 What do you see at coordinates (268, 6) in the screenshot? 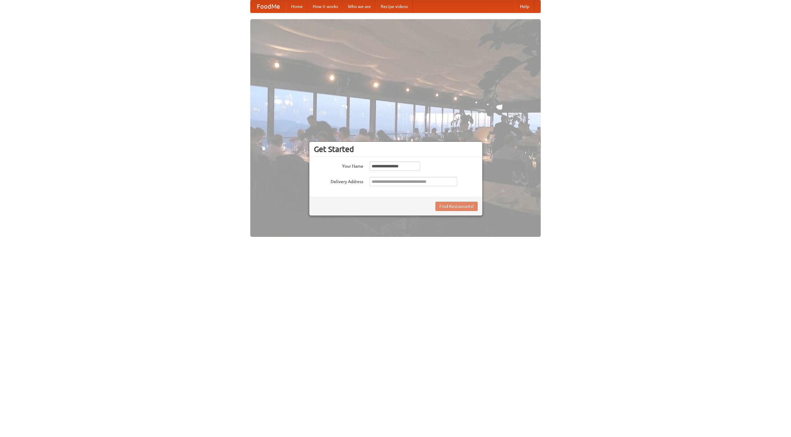
I see `a: FoodMe` at bounding box center [268, 6].